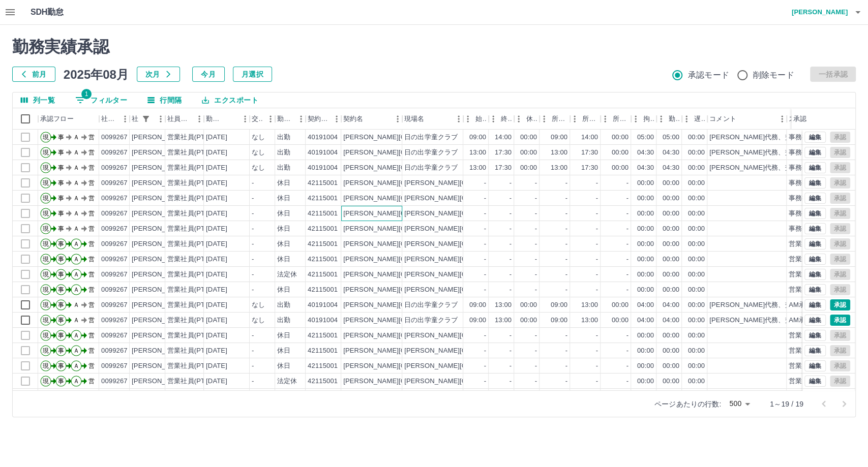 This screenshot has width=868, height=467. I want to click on div: 13:00, so click(478, 152).